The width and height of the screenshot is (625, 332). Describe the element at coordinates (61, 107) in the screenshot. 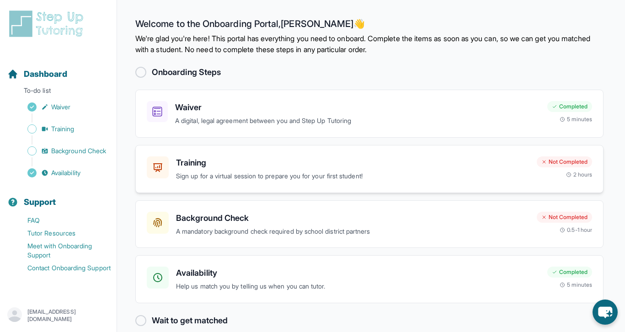

I see `span: Waiver` at that location.